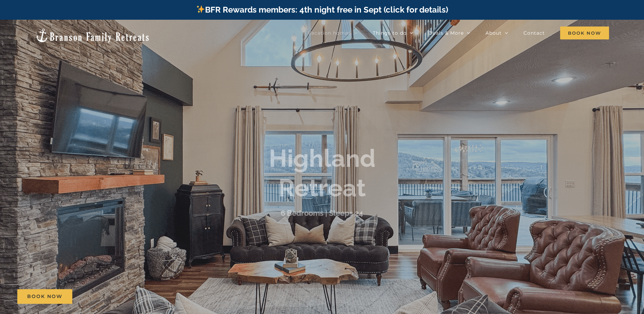 This screenshot has width=644, height=314. Describe the element at coordinates (494, 33) in the screenshot. I see `span: About` at that location.